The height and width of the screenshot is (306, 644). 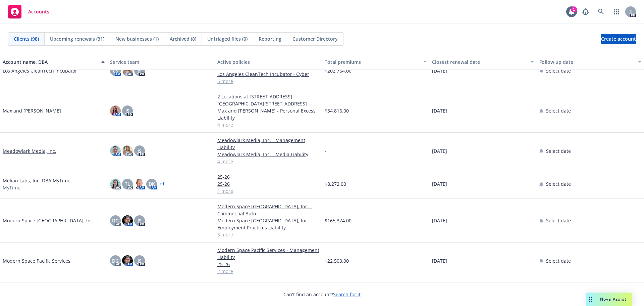 What do you see at coordinates (162, 184) in the screenshot?
I see `a: + 1` at bounding box center [162, 184].